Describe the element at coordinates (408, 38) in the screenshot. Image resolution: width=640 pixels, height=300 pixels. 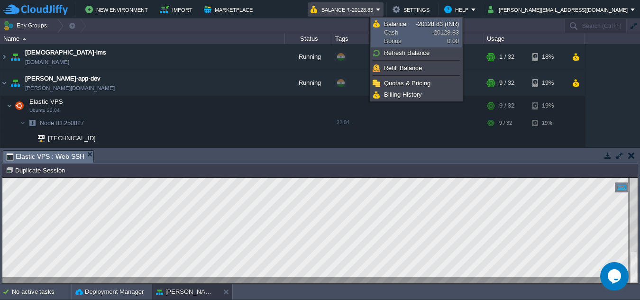
I see `div: Tags` at that location.